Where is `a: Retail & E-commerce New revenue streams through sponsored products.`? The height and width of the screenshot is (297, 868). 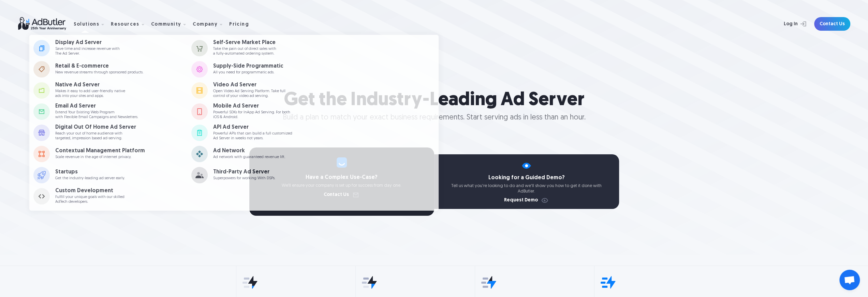
a: Retail & E-commerce New revenue streams through sponsored products. is located at coordinates (112, 69).